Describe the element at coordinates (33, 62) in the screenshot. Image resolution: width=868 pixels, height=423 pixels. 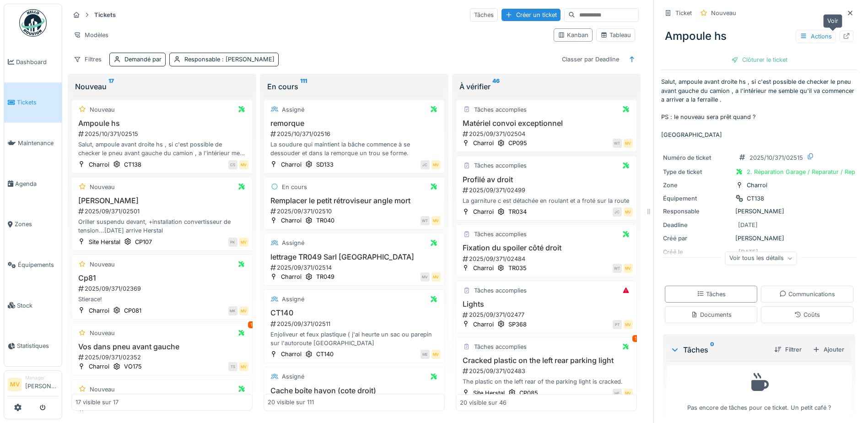
I see `a: Dashboard` at that location.